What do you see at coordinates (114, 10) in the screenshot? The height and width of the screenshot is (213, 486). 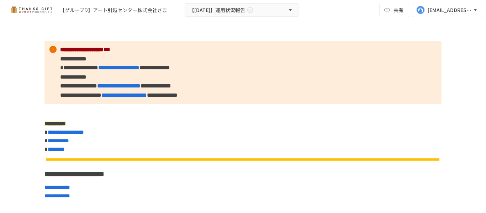 I see `div: 【グループD】アート引越センター株式会社さま` at bounding box center [114, 10].